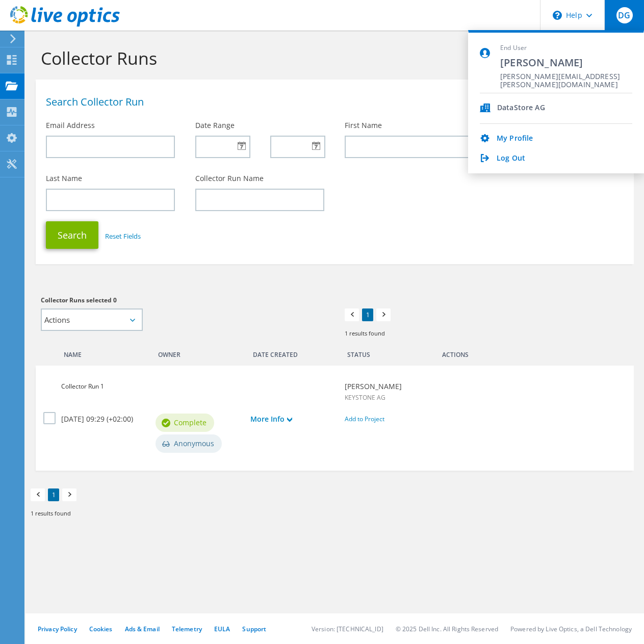 This screenshot has width=644, height=644. I want to click on a: More Info, so click(292, 419).